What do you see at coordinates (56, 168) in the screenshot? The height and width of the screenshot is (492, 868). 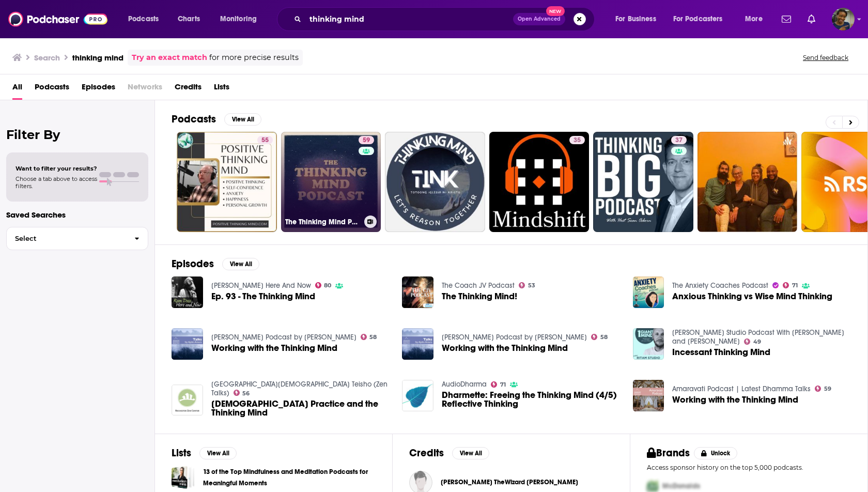 I see `span: Want to filter your results?` at bounding box center [56, 168].